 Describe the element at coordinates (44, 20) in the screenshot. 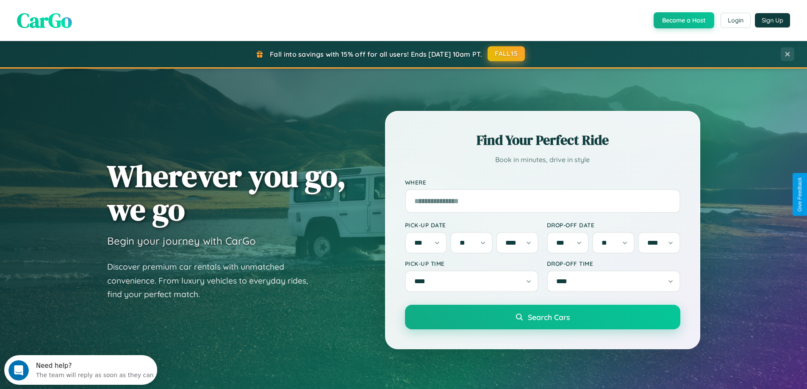

I see `span: CarGo` at that location.